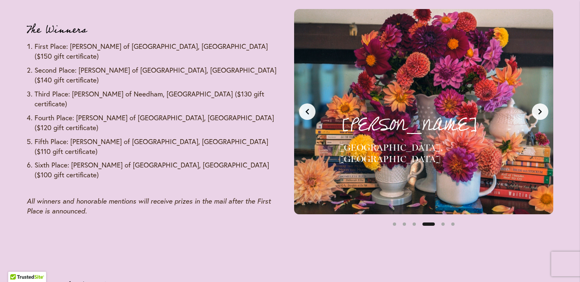 The width and height of the screenshot is (580, 282). What do you see at coordinates (394, 224) in the screenshot?
I see `button: Slide 1` at bounding box center [394, 224].